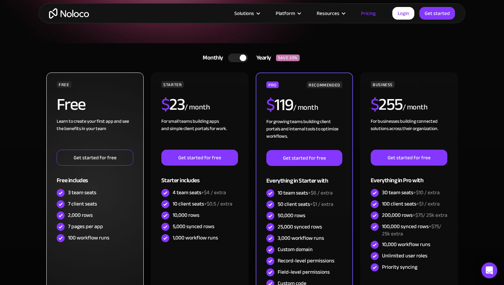  I want to click on span: +$0.5 / extra, so click(218, 204).